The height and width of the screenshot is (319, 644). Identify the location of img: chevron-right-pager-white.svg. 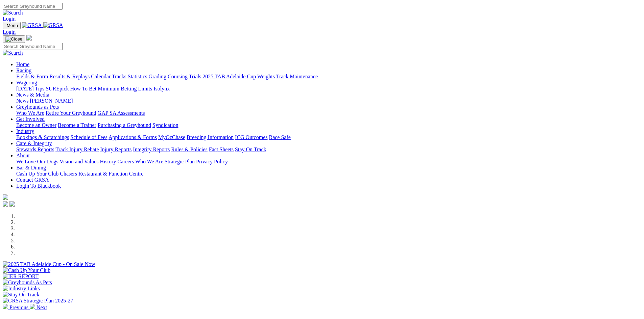
(32, 307).